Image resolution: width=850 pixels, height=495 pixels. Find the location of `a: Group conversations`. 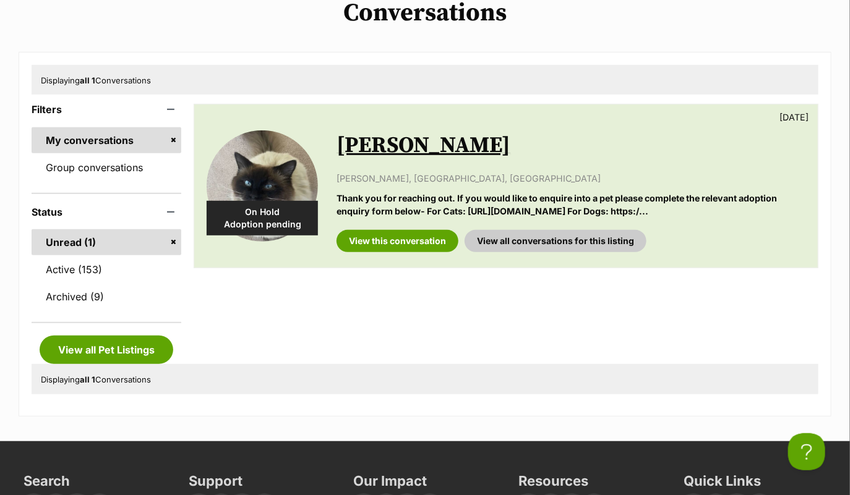

a: Group conversations is located at coordinates (106, 168).